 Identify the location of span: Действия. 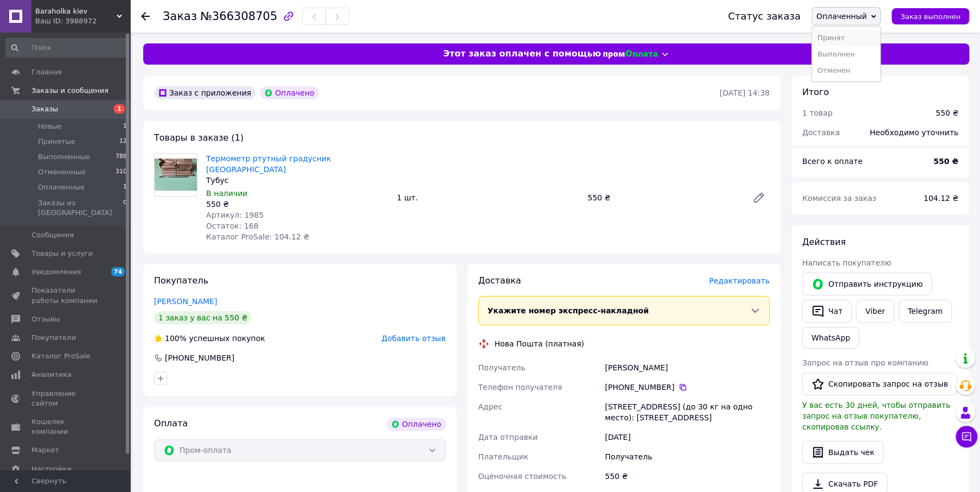
(824, 241).